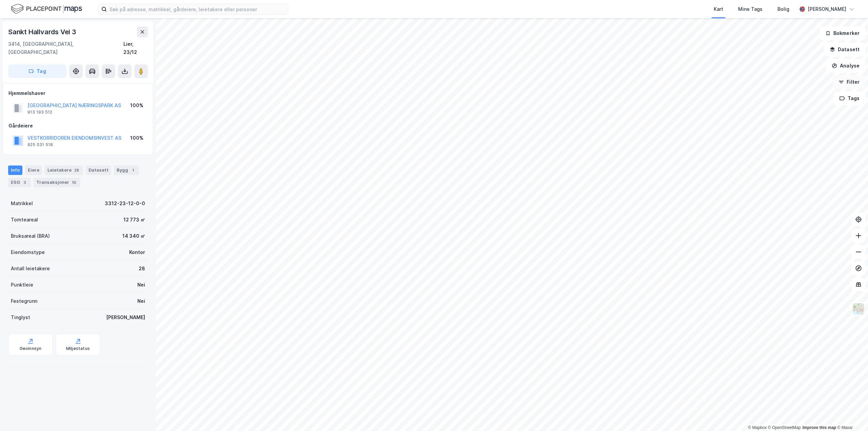 The width and height of the screenshot is (868, 431). I want to click on div: Bruksareal (BRA), so click(30, 236).